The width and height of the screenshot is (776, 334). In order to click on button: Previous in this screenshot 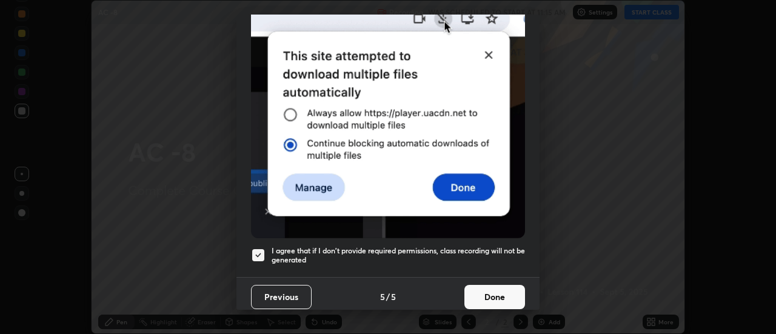, I will do `click(281, 297)`.